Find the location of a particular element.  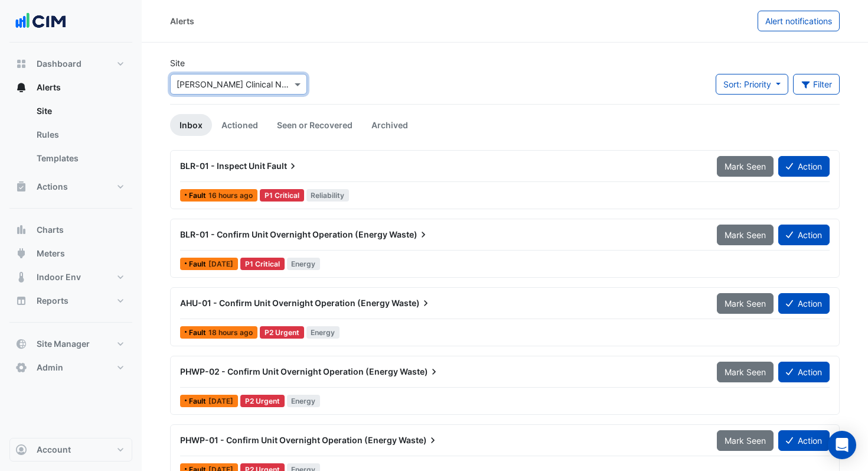

a: Inbox is located at coordinates (191, 125).